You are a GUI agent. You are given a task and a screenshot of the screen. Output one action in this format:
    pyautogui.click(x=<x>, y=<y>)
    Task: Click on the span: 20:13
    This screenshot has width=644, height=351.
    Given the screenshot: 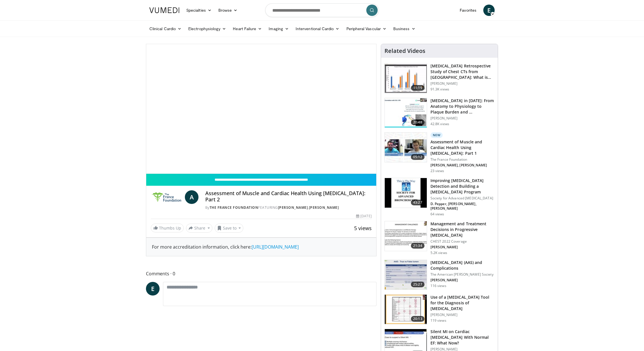 What is the action you would take?
    pyautogui.click(x=418, y=318)
    